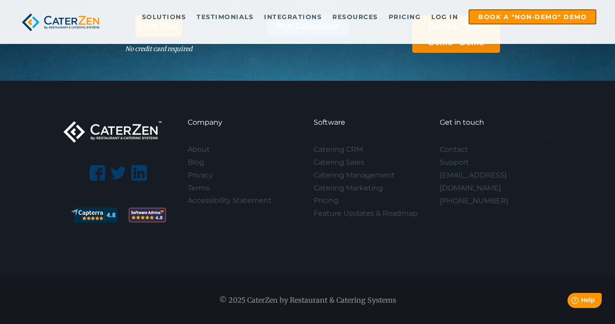 This screenshot has height=324, width=615. What do you see at coordinates (329, 122) in the screenshot?
I see `span: Software` at bounding box center [329, 122].